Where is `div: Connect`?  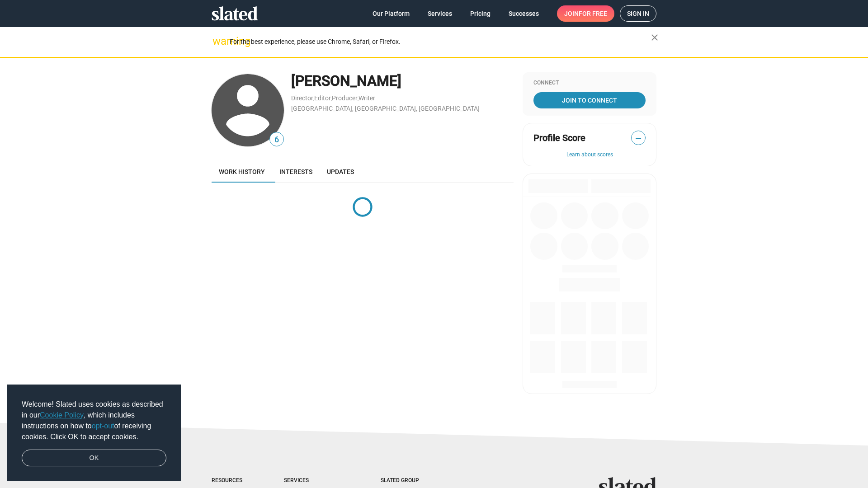 div: Connect is located at coordinates (590, 83).